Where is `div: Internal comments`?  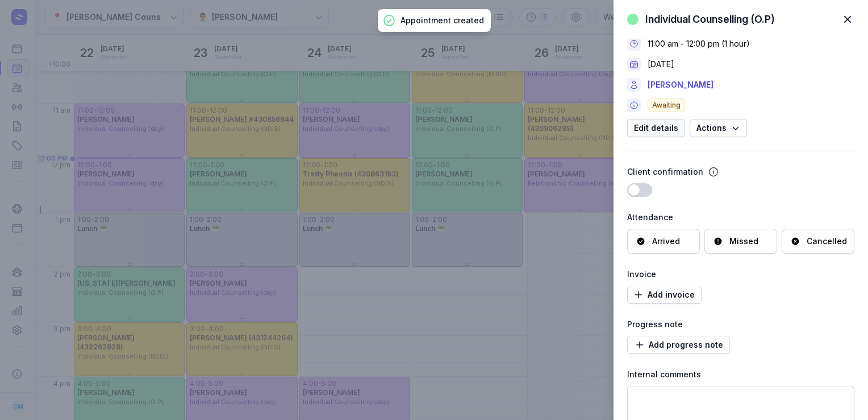 div: Internal comments is located at coordinates (741, 374).